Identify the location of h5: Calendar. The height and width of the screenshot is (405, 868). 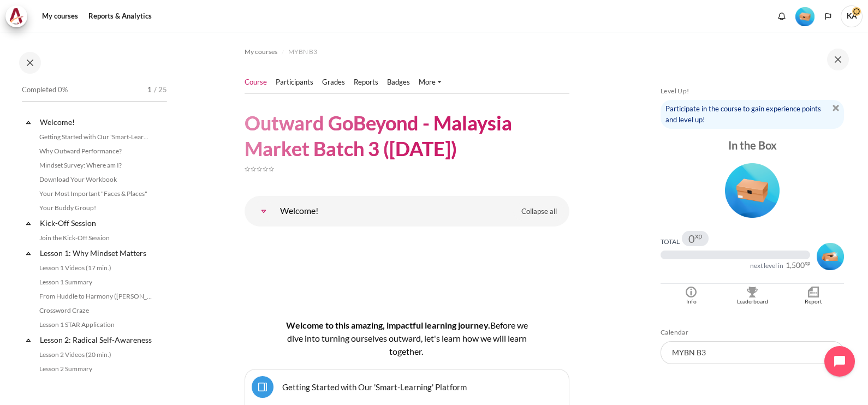
(752, 333).